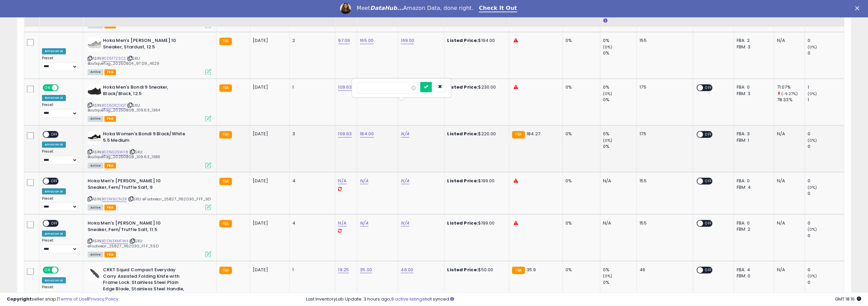 The width and height of the screenshot is (868, 306). I want to click on span: | SKU: BoutiqueTag_20250808_109.63_1385, so click(124, 154).